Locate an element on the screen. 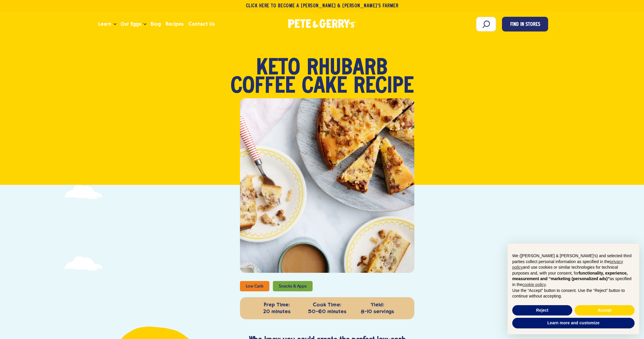 Image resolution: width=644 pixels, height=339 pixels. span: Rhubarb is located at coordinates (347, 69).